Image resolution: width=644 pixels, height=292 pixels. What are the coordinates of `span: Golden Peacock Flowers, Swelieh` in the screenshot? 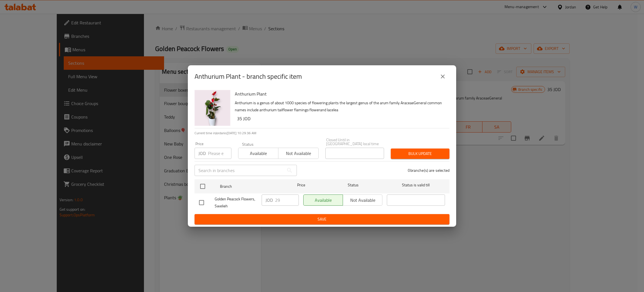 It's located at (236, 202).